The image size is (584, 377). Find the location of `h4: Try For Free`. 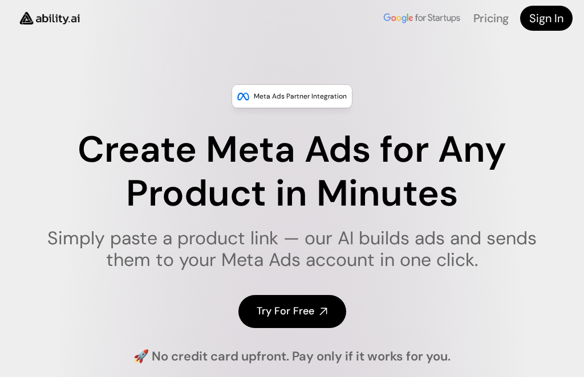

h4: Try For Free is located at coordinates (285, 311).